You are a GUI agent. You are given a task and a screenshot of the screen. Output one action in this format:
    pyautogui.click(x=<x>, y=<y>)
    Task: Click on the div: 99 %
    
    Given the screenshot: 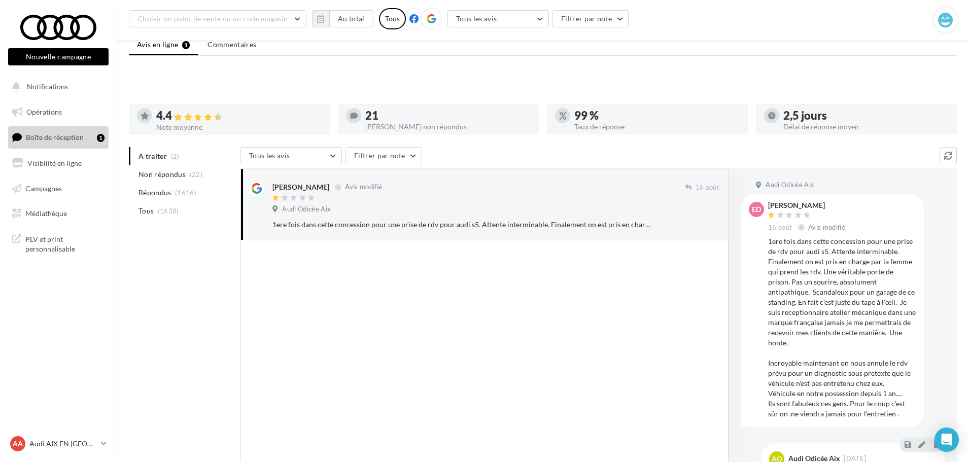 What is the action you would take?
    pyautogui.click(x=657, y=116)
    